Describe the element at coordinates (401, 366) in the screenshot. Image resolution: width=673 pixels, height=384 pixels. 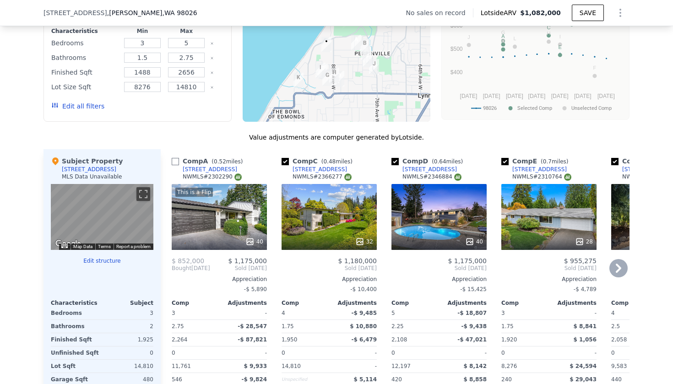
I see `span: 12,197` at that location.